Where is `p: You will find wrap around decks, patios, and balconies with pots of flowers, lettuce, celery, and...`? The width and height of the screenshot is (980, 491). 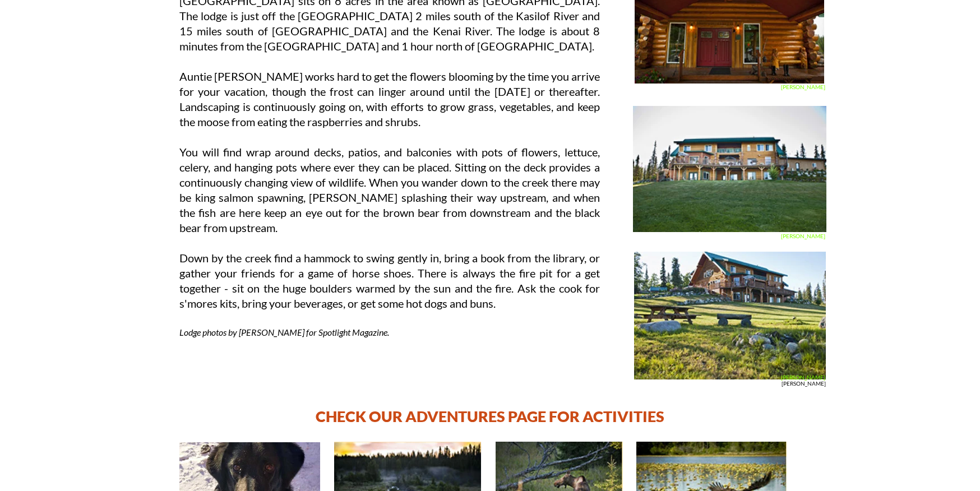 p: You will find wrap around decks, patios, and balconies with pots of flowers, lettuce, celery, and... is located at coordinates (390, 190).